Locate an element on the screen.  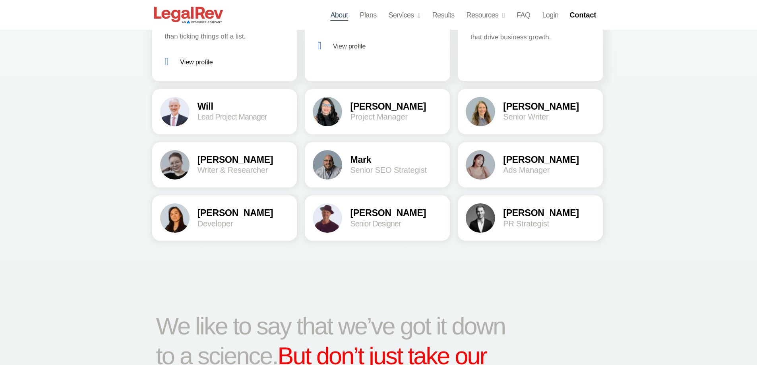
h2: Project Manager is located at coordinates (396, 117).